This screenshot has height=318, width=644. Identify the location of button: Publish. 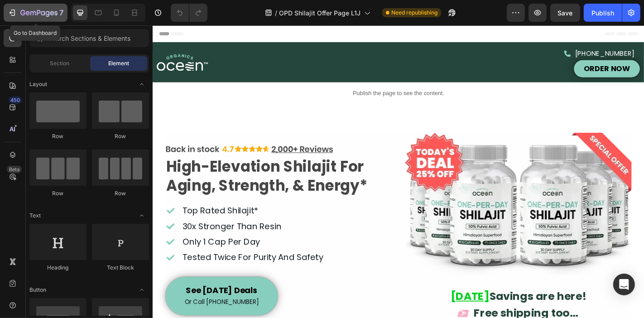
(603, 12).